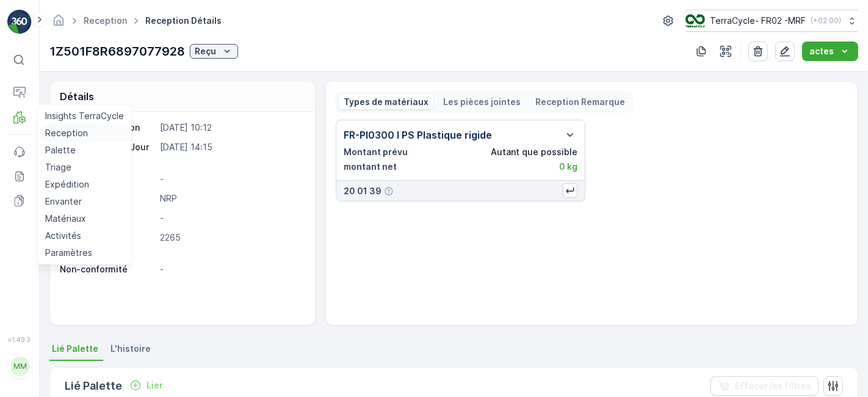 The image size is (868, 397). I want to click on a: Page d'accueil, so click(58, 23).